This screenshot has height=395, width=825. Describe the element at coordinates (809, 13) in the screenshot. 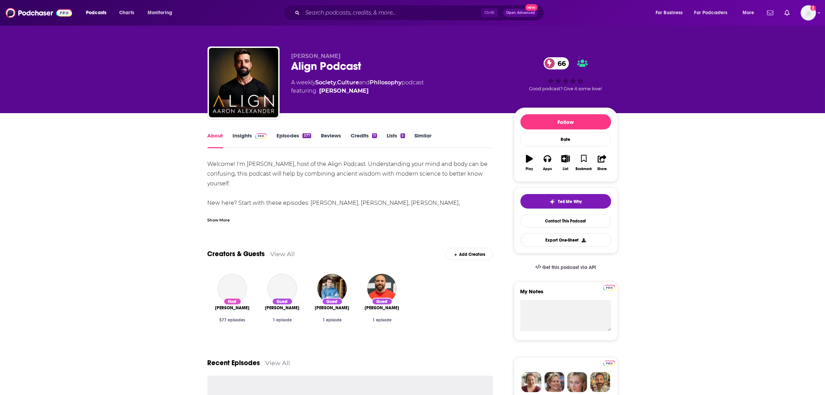

I see `span: Logged in as gabrielle.gantz` at that location.